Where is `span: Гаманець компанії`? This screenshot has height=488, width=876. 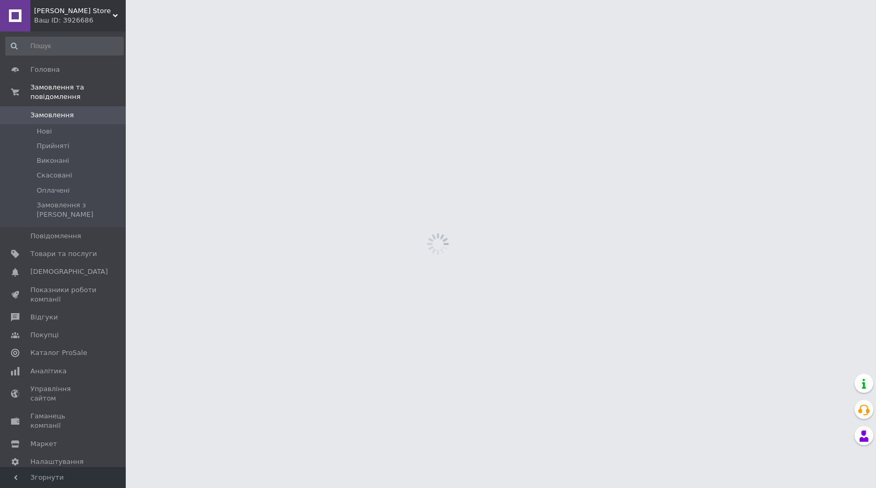
span: Гаманець компанії is located at coordinates (63, 421).